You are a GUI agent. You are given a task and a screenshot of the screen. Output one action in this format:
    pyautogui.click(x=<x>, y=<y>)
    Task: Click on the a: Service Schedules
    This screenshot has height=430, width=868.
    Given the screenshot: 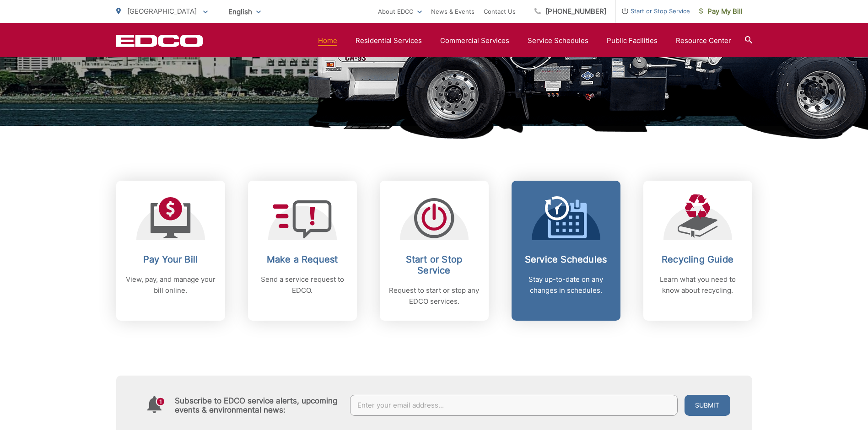 What is the action you would take?
    pyautogui.click(x=558, y=41)
    